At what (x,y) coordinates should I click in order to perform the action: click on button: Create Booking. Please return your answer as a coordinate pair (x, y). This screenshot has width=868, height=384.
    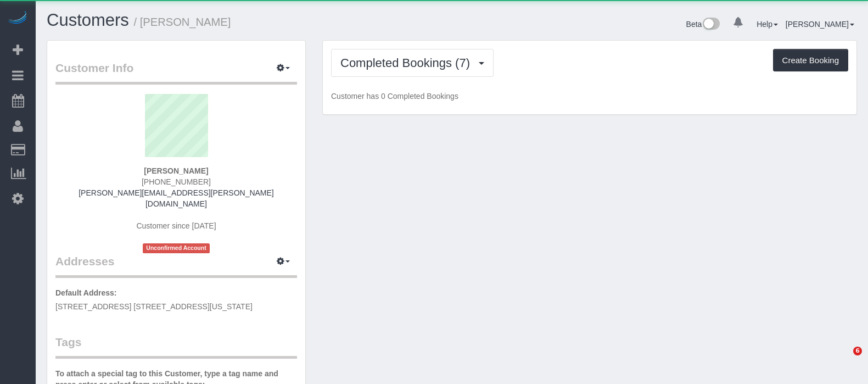
    Looking at the image, I should click on (810, 60).